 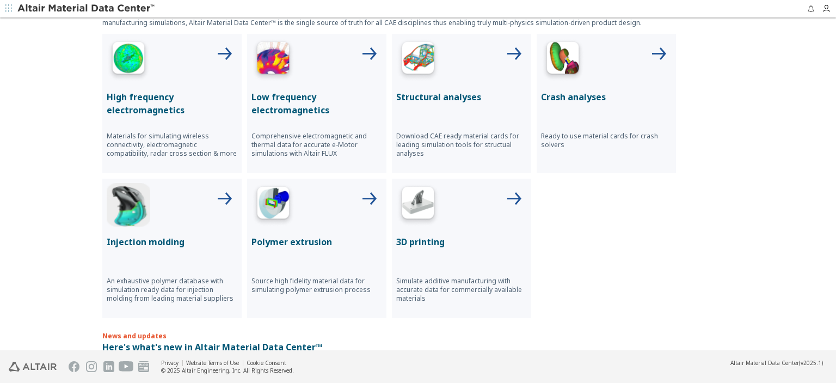 I want to click on button: Crash Analyses IconCrash analysesReady to use material cards for crash solvers, so click(x=606, y=103).